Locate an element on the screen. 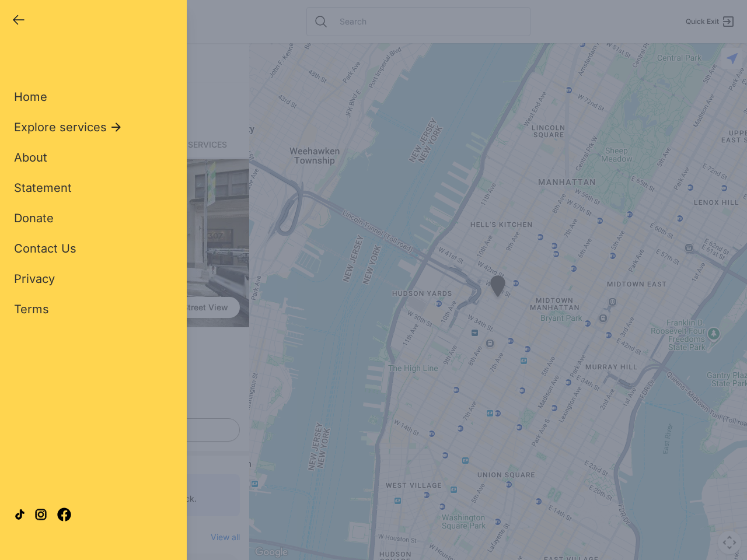 Image resolution: width=747 pixels, height=560 pixels. a: Contact Us is located at coordinates (45, 248).